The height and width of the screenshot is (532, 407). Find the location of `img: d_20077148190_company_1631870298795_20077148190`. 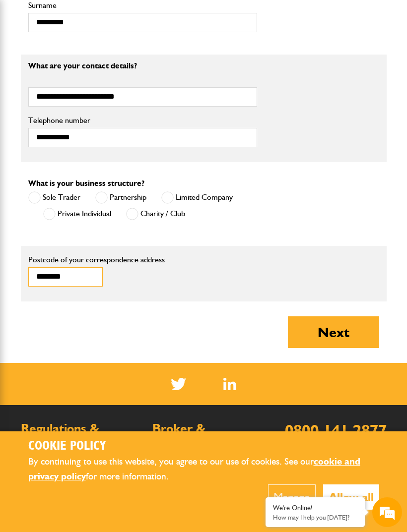

img: d_20077148190_company_1631870298795_20077148190 is located at coordinates (29, 62).